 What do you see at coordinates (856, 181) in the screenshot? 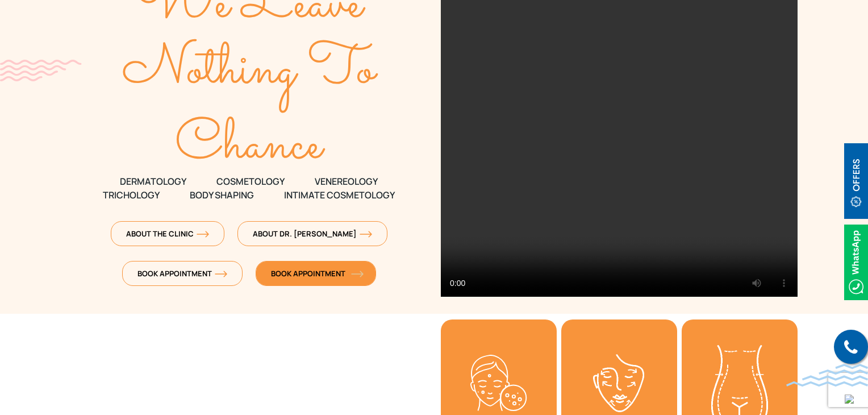
I see `img: offerBt` at bounding box center [856, 181].